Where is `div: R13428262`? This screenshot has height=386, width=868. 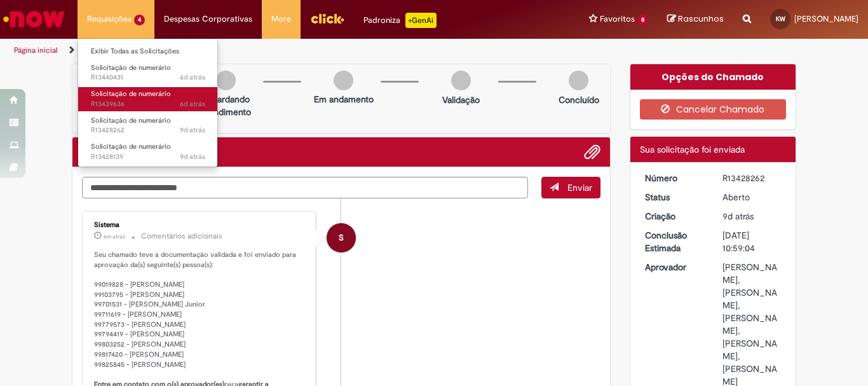 div: R13428262 is located at coordinates (752, 178).